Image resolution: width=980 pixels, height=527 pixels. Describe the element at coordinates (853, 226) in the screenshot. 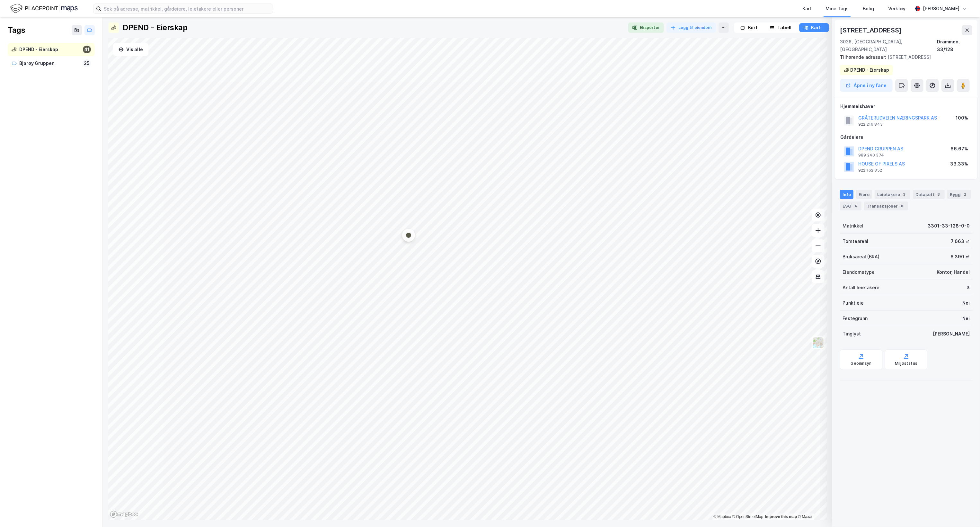

I see `div: Matrikkel` at that location.